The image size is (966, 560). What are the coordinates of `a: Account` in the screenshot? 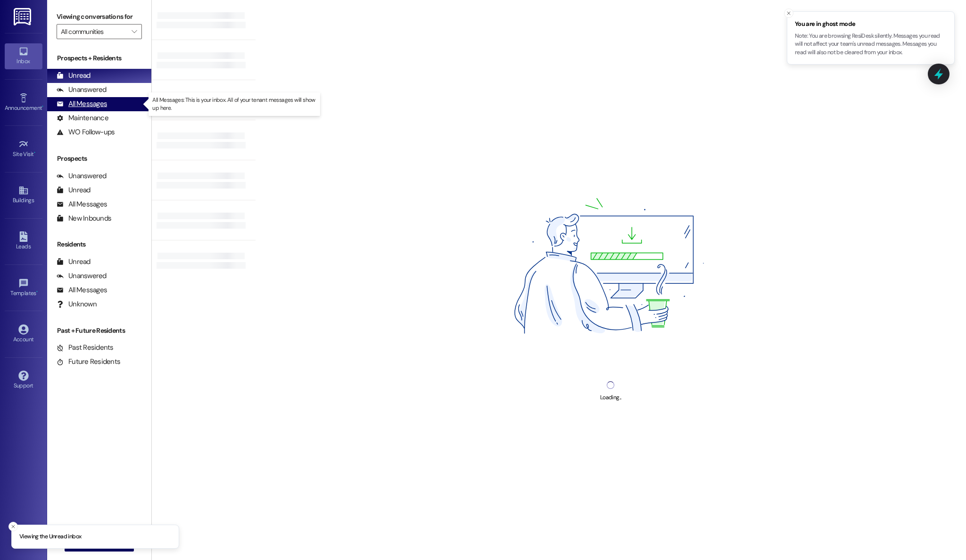 It's located at (24, 334).